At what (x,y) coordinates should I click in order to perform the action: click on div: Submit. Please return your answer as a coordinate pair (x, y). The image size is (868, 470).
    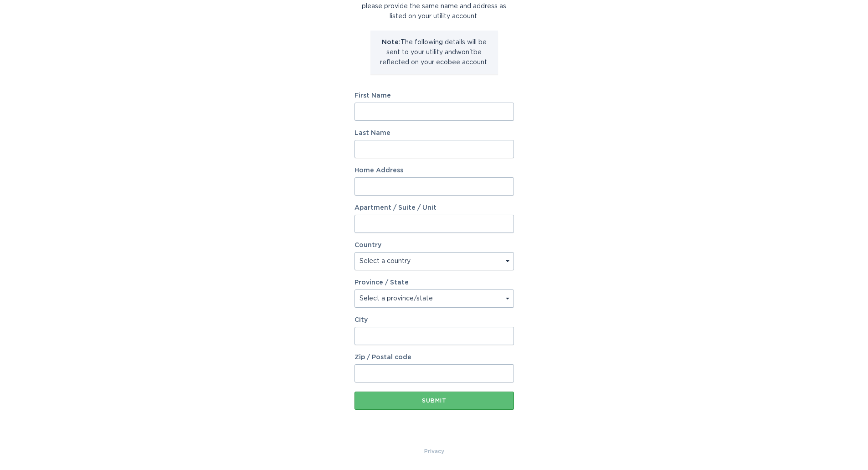
    Looking at the image, I should click on (434, 400).